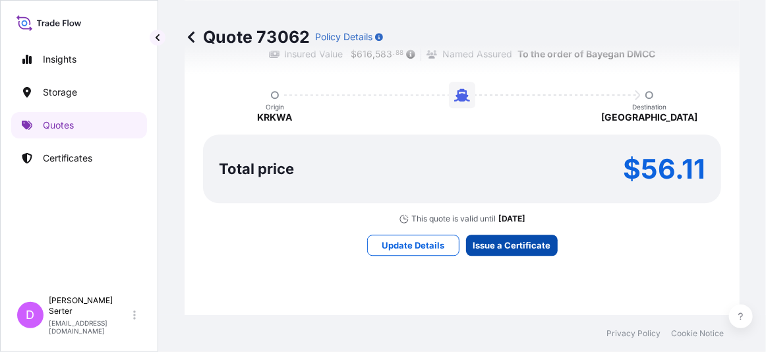 The image size is (766, 352). What do you see at coordinates (697, 334) in the screenshot?
I see `a: Cookie Notice` at bounding box center [697, 334].